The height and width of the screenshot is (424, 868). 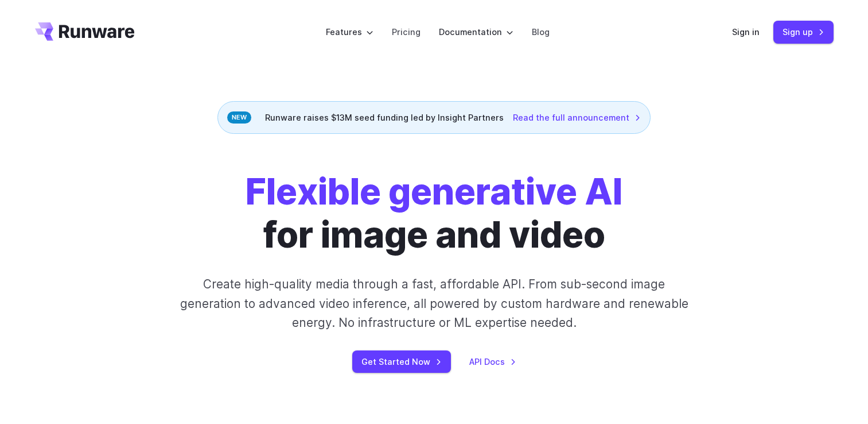 I want to click on a: Get Started Now, so click(x=401, y=361).